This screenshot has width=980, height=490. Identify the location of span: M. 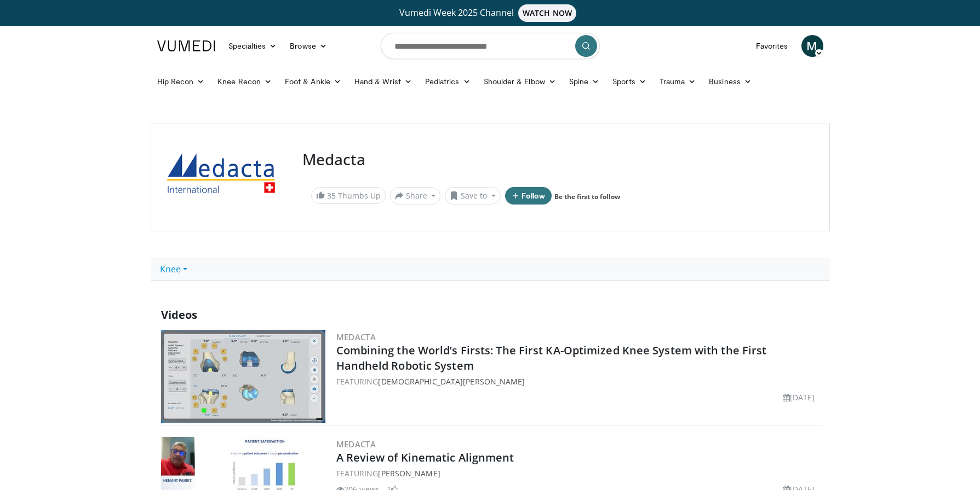
(812, 46).